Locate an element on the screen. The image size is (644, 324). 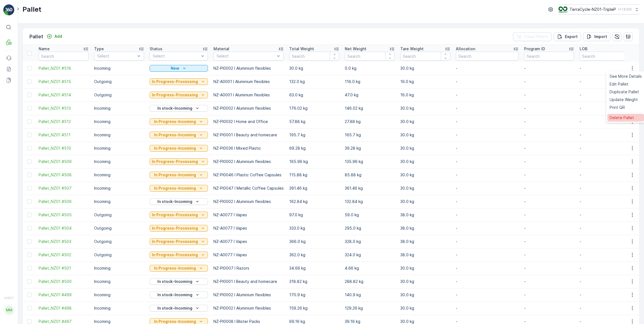
p: Net Weight is located at coordinates (356, 49).